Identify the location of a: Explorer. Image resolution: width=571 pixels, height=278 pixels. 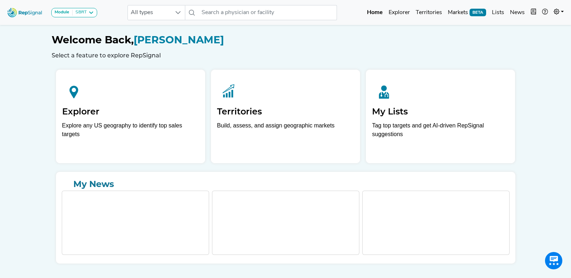
(399, 13).